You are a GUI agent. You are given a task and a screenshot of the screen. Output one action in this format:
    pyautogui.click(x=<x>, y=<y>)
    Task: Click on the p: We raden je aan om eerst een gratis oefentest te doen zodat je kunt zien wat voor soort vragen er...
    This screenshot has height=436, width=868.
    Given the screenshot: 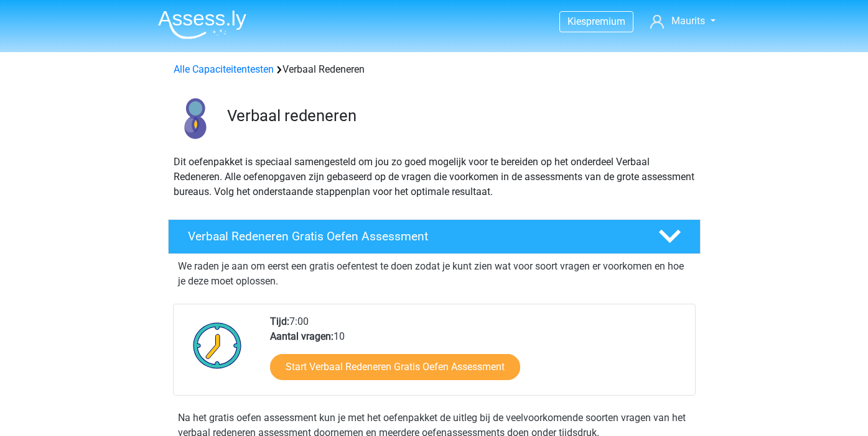 What is the action you would take?
    pyautogui.click(x=434, y=274)
    